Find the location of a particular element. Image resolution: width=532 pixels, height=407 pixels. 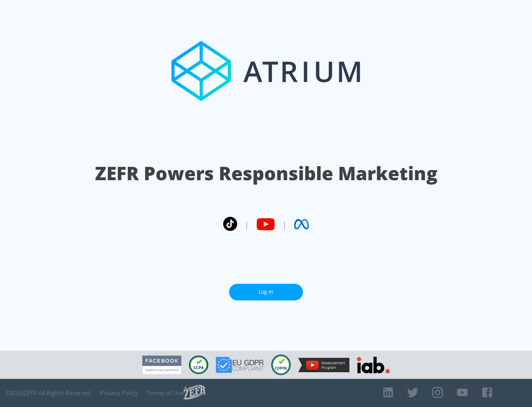

a: Terms of Use is located at coordinates (165, 392).